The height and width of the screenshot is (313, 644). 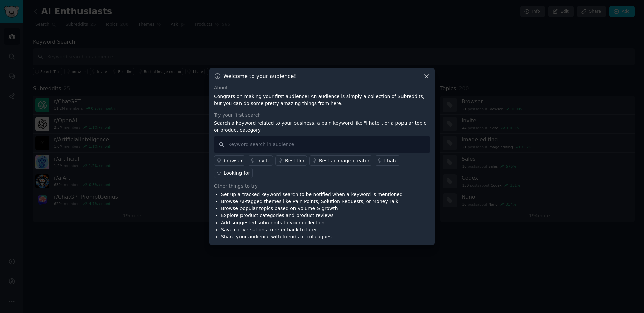 What do you see at coordinates (312, 229) in the screenshot?
I see `li: Save conversations to refer back to later` at bounding box center [312, 229].